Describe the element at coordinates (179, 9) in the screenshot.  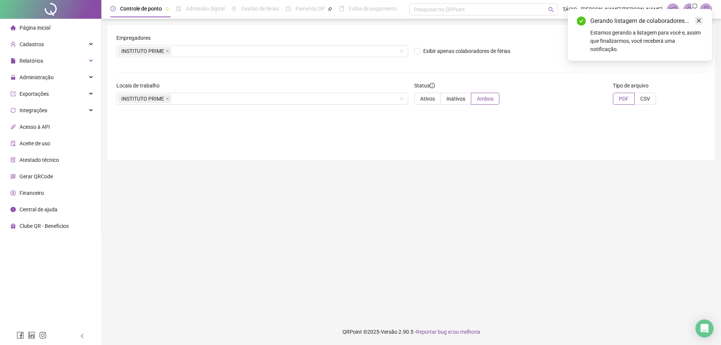
I see `span: file-done` at that location.